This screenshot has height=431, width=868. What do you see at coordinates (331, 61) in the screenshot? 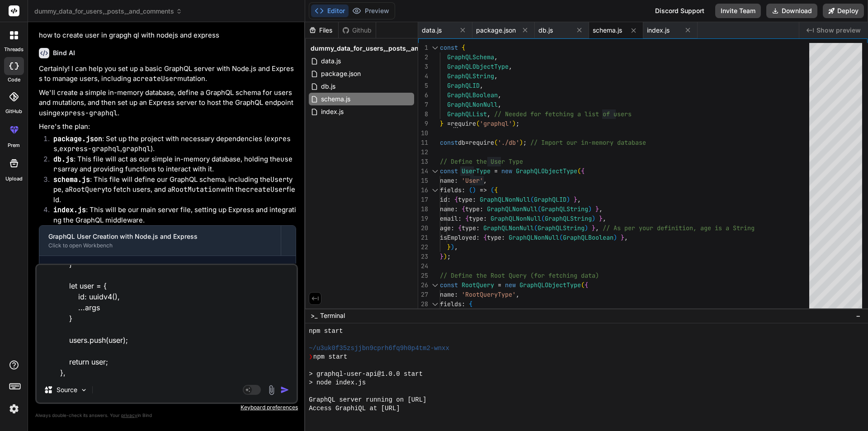
I see `span: data.js` at bounding box center [331, 61].